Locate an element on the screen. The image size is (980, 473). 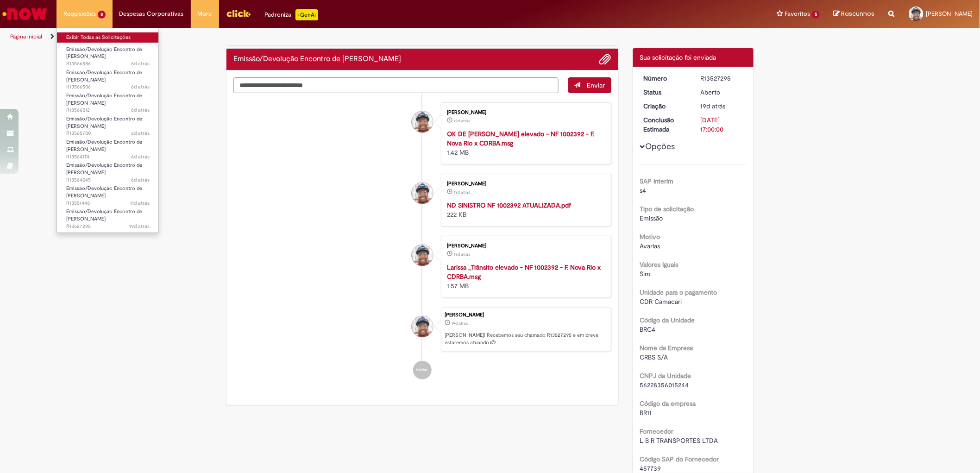
time: 12/09/2025 11:37:29 is located at coordinates (459, 324).